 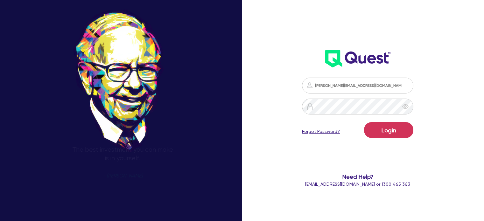 What do you see at coordinates (357, 176) in the screenshot?
I see `span: Need Help?` at bounding box center [357, 176].